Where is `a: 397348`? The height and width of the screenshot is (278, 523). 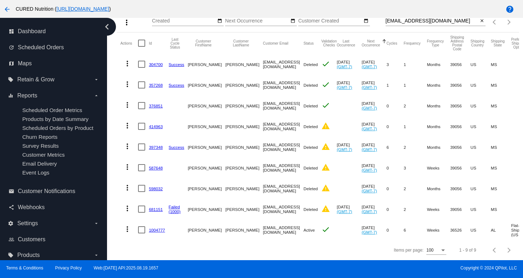
a: 397348 is located at coordinates (155, 147).